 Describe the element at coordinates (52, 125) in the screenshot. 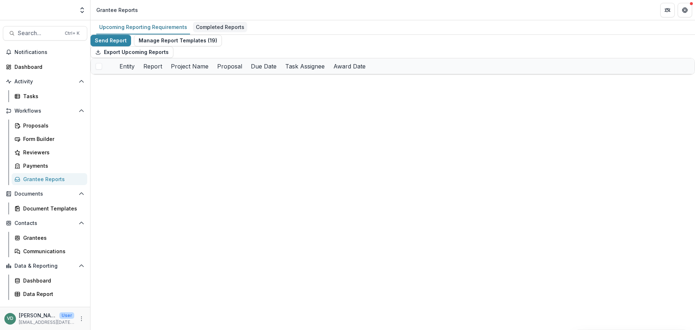

I see `div: Proposals` at that location.